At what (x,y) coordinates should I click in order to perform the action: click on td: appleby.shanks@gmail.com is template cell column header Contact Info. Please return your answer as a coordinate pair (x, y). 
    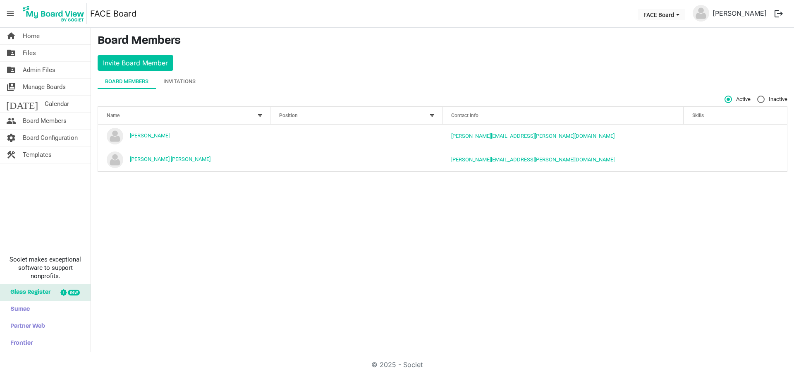
    Looking at the image, I should click on (563, 136).